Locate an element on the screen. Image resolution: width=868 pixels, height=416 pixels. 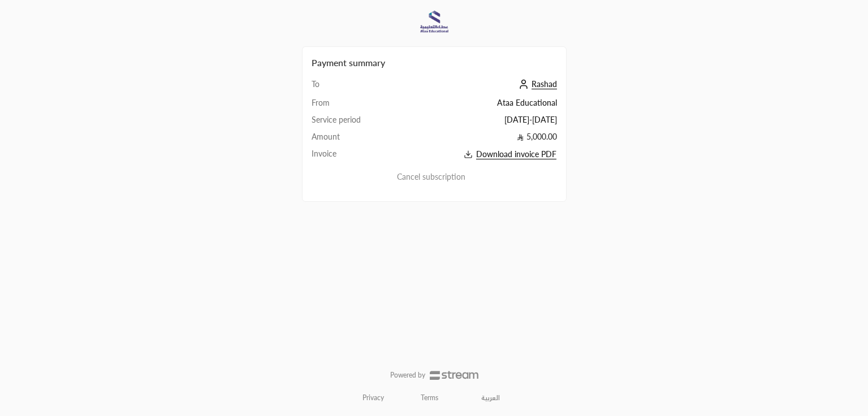
td: Service period is located at coordinates (353, 123).